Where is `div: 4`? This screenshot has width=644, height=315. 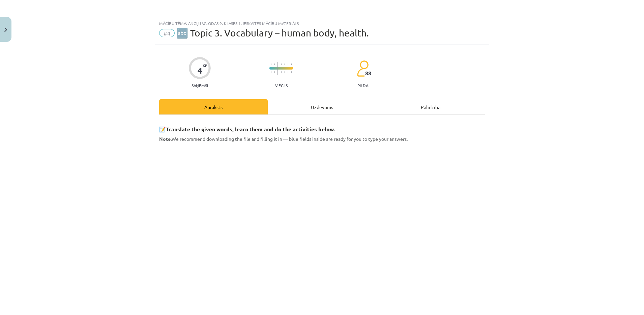
div: 4 is located at coordinates (200, 70).